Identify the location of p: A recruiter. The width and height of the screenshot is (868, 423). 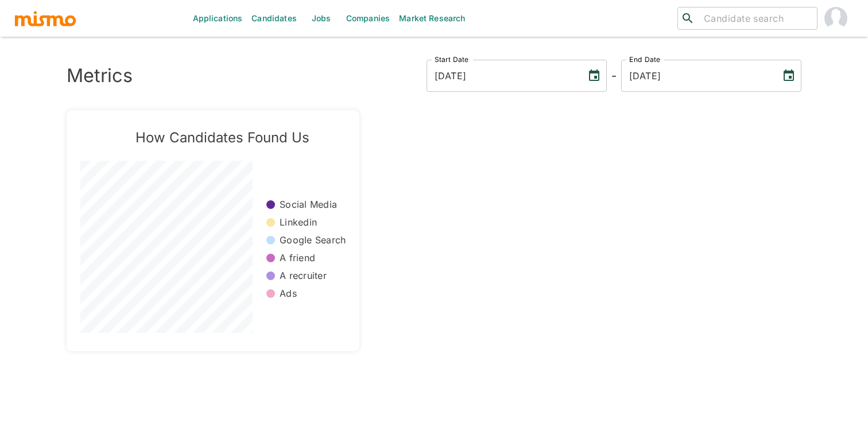
(303, 276).